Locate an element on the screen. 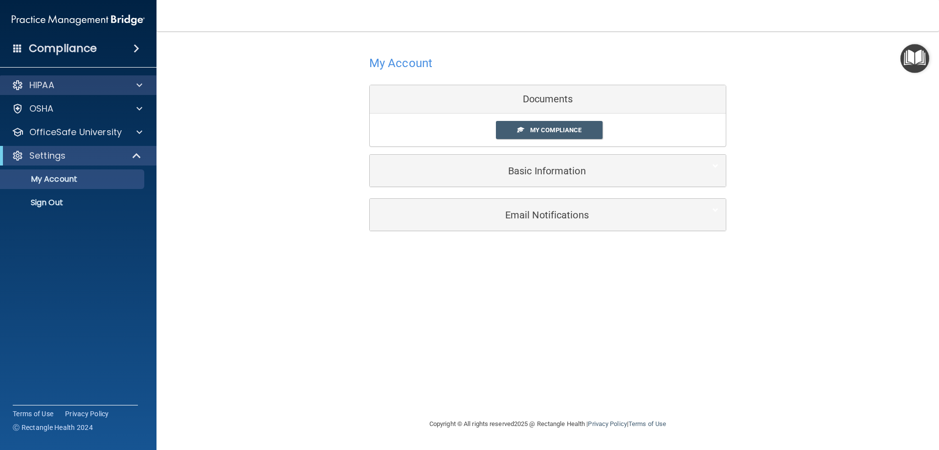  p: OfficeSafe University is located at coordinates (75, 132).